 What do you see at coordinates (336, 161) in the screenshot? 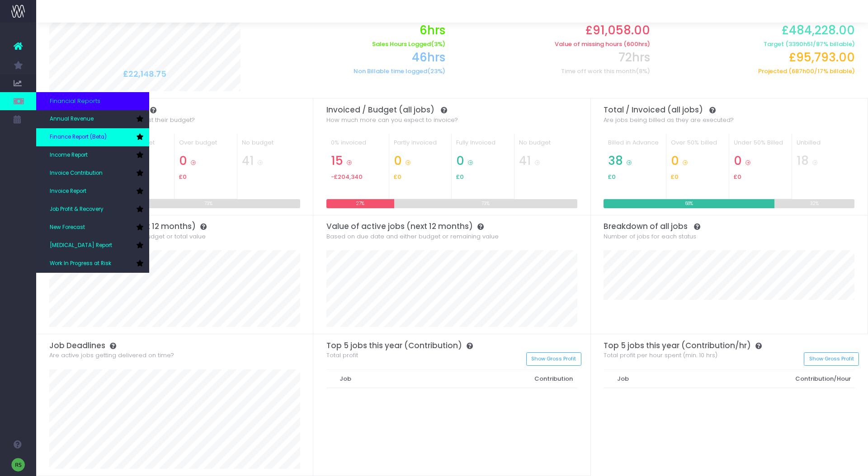
I see `span: 15` at bounding box center [336, 161].